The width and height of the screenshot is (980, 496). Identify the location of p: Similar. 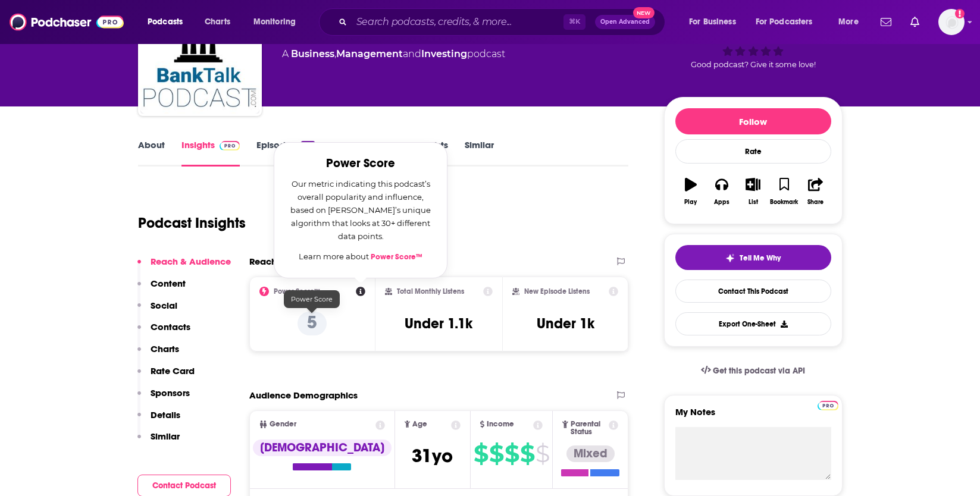
(165, 436).